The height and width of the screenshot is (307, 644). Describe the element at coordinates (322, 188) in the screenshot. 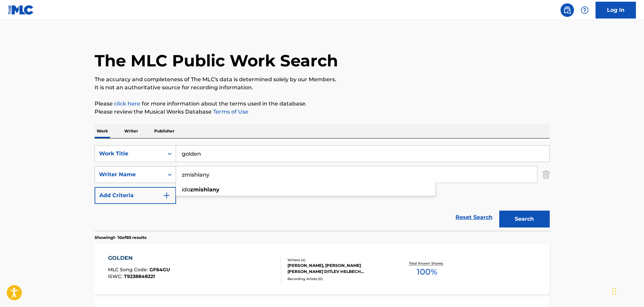

I see `form: Search Form` at that location.